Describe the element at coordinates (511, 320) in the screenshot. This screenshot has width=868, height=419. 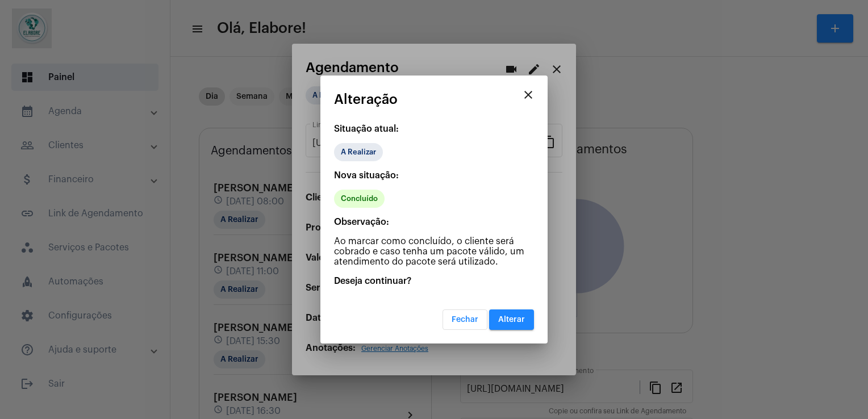
I see `button: Alterar` at that location.